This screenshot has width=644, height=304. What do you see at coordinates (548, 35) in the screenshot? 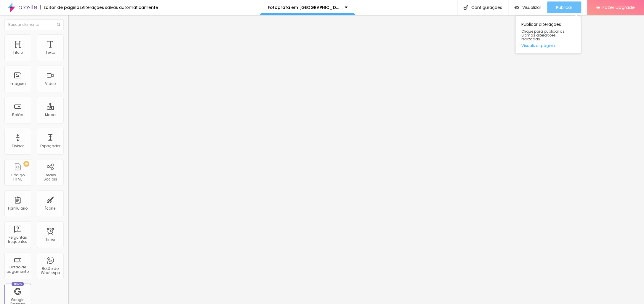
I see `span: Clique para publicar as ultimas alterações reaizadas` at bounding box center [548, 35].